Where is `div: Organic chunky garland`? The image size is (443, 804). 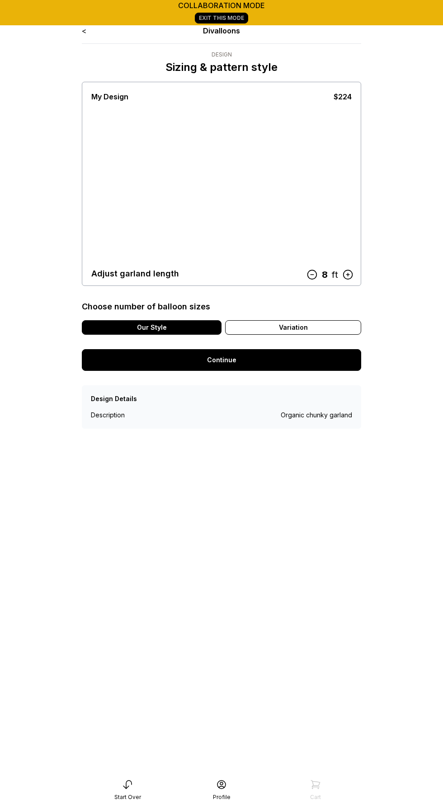
div: Organic chunky garland is located at coordinates (316, 415).